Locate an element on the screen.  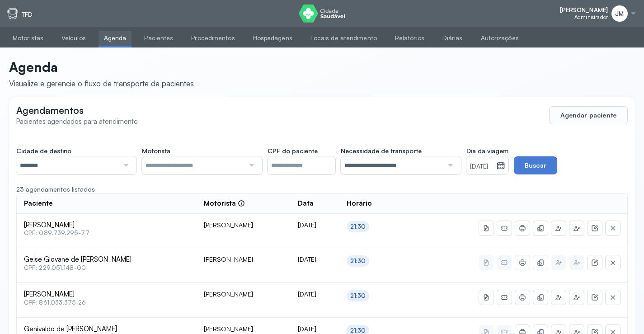
a: Agenda is located at coordinates (115, 38).